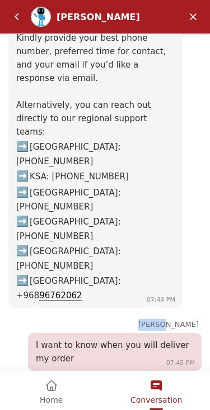 The image size is (210, 410). Describe the element at coordinates (60, 296) in the screenshot. I see `a: 96762062` at that location.